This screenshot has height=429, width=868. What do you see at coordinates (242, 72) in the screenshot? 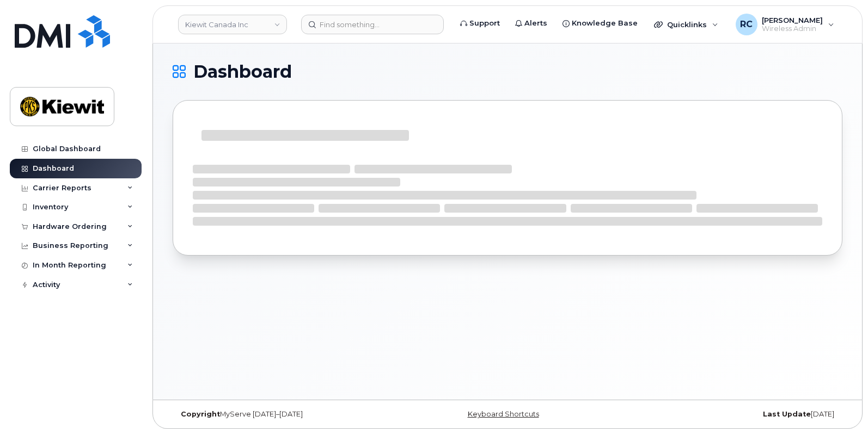
I see `span: Dashboard` at bounding box center [242, 72].